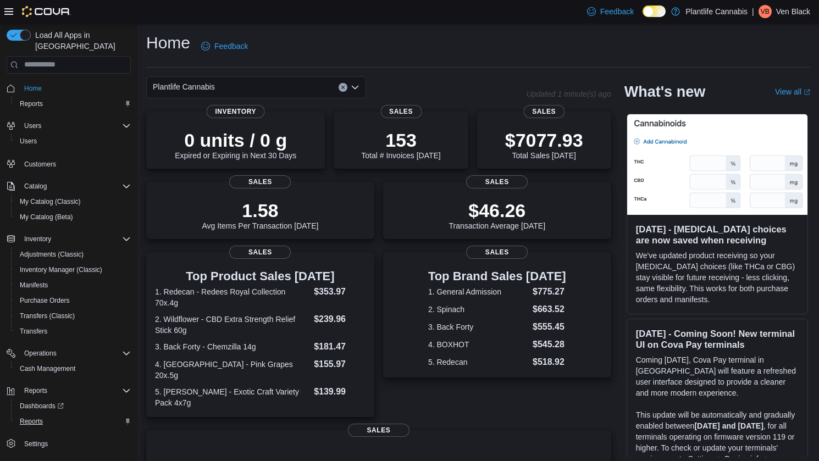 The image size is (819, 461). What do you see at coordinates (478, 344) in the screenshot?
I see `dt: 4. BOXHOT` at bounding box center [478, 344].